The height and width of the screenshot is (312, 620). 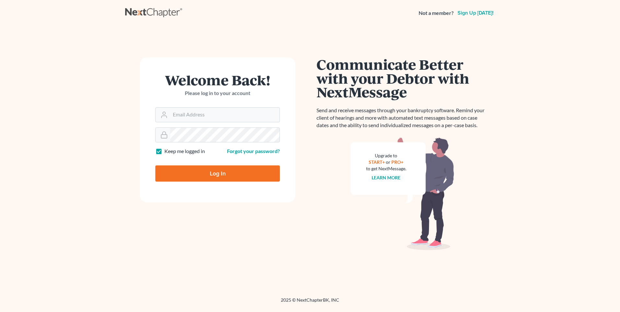 What do you see at coordinates (310, 302) in the screenshot?
I see `div: 2025 © NextChapterBK, INC` at bounding box center [310, 302].